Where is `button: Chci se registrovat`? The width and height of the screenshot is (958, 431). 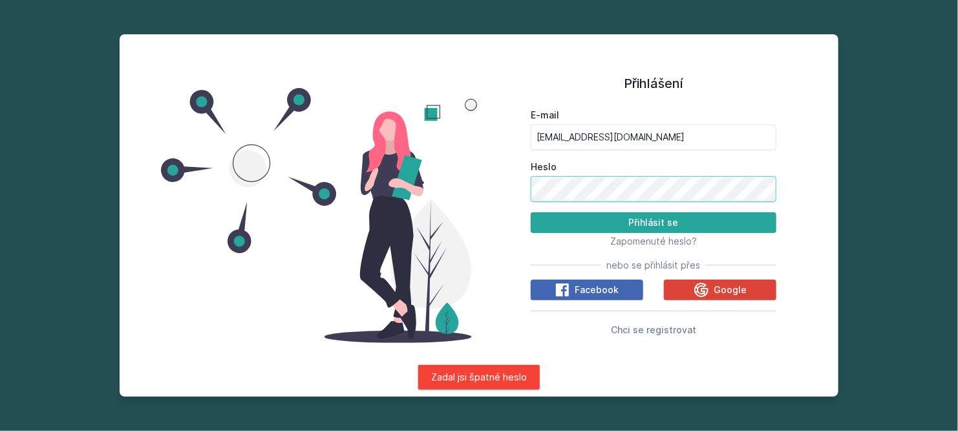
button: Chci se registrovat is located at coordinates (654, 329).